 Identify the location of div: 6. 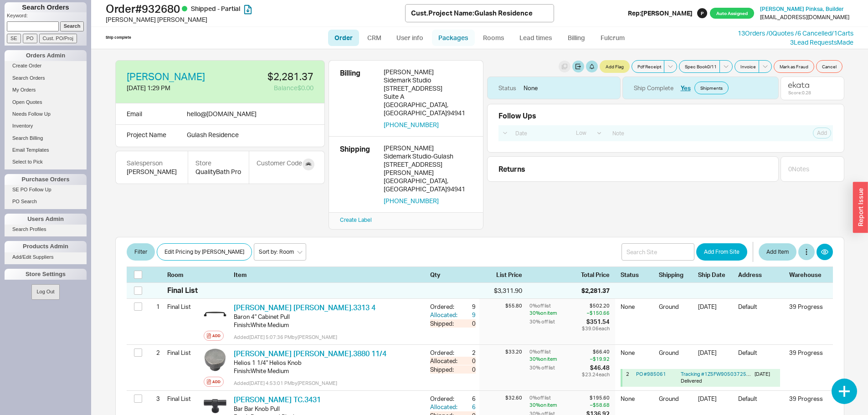
(468, 399).